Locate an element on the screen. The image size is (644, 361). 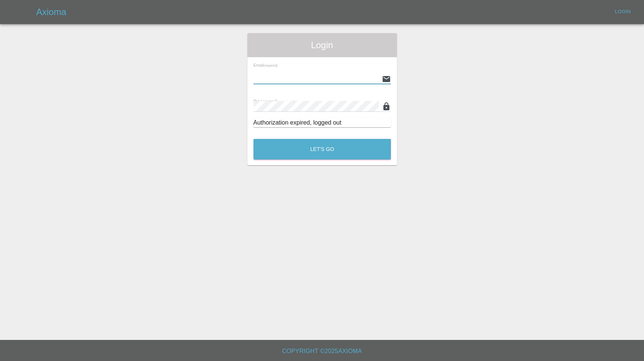
a: Login is located at coordinates (623, 12).